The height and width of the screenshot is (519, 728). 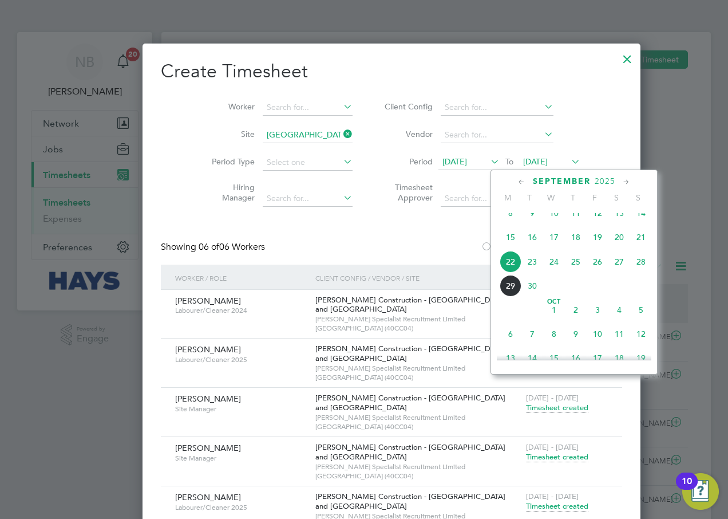 What do you see at coordinates (242, 278) in the screenshot?
I see `div: Worker / Role` at bounding box center [242, 278].